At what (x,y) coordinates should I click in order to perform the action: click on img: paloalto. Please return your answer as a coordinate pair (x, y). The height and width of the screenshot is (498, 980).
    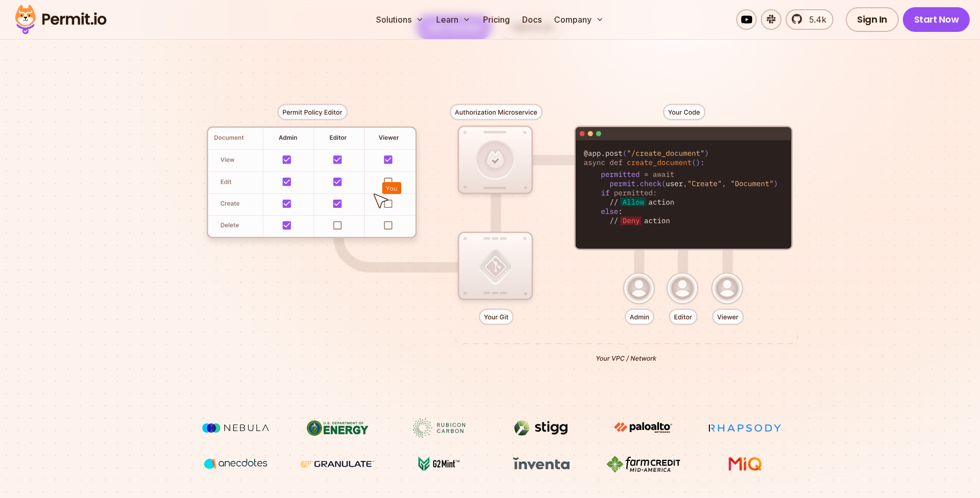
    Looking at the image, I should click on (643, 427).